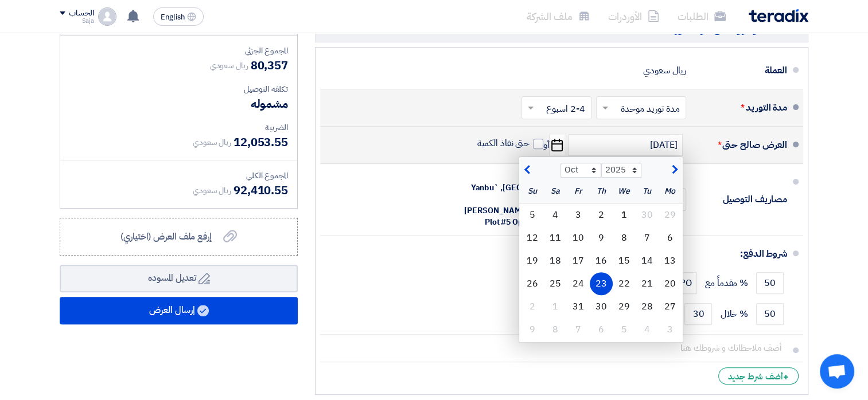  What do you see at coordinates (647, 284) in the screenshot?
I see `div: 21` at bounding box center [647, 284].